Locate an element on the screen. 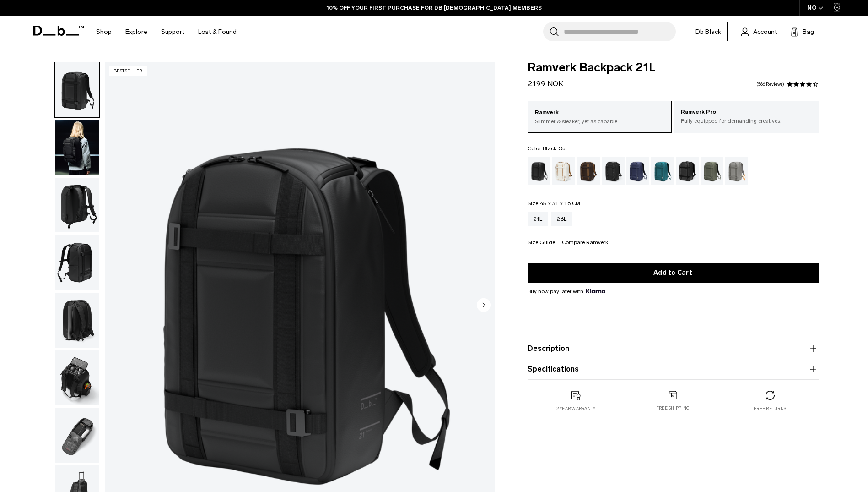 The height and width of the screenshot is (492, 868). p: Free shipping is located at coordinates (673, 408).